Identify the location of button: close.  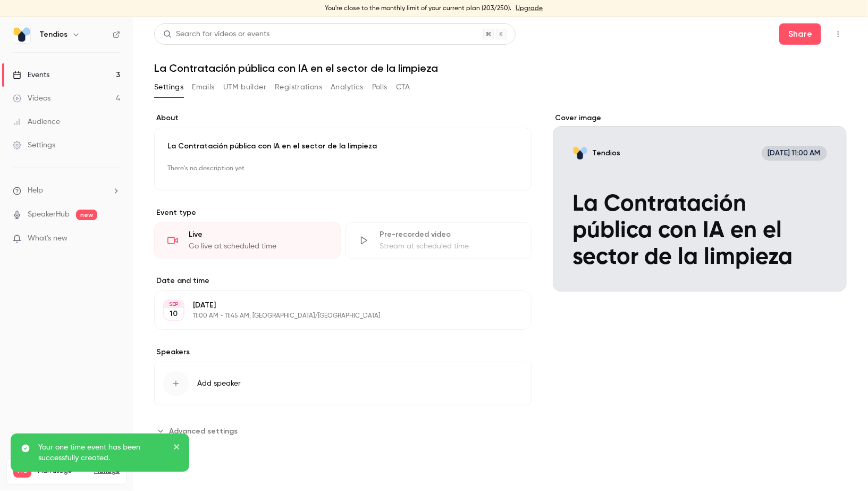
(177, 449).